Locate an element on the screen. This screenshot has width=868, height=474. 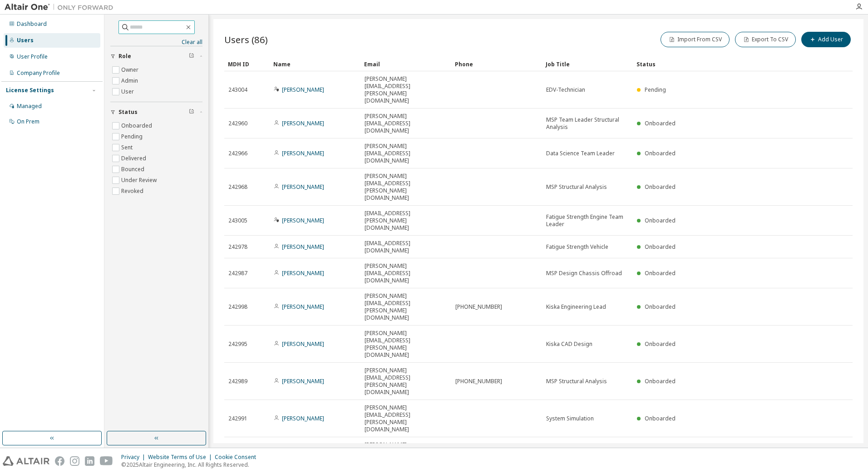
button: Status is located at coordinates (156, 112).